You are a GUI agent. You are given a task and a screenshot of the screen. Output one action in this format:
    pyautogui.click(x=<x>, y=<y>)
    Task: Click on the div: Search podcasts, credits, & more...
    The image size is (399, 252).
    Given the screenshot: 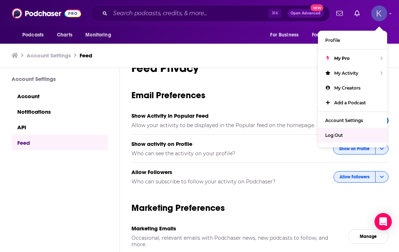 What is the action you would take?
    pyautogui.click(x=210, y=13)
    